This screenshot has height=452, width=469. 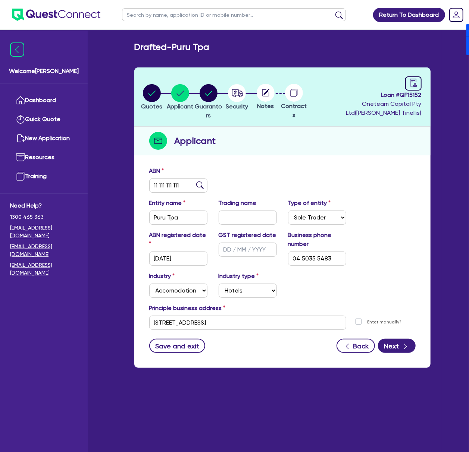 What do you see at coordinates (44, 138) in the screenshot?
I see `a: New Application` at bounding box center [44, 138].